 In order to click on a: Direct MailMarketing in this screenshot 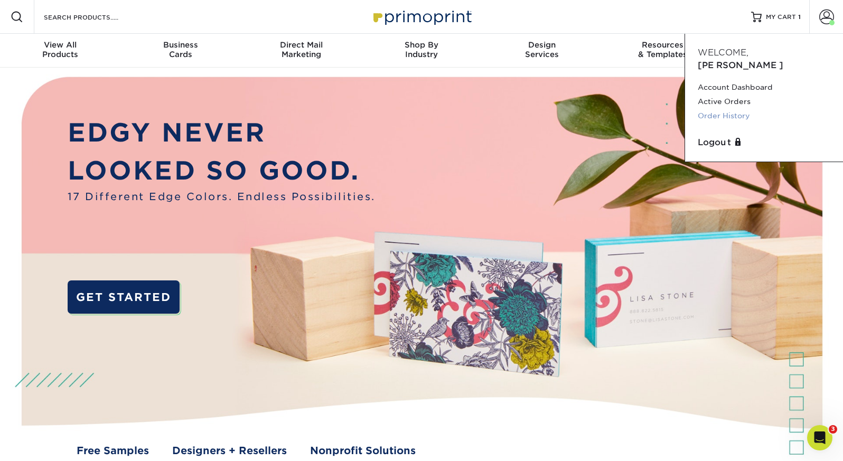, I will do `click(301, 51)`.